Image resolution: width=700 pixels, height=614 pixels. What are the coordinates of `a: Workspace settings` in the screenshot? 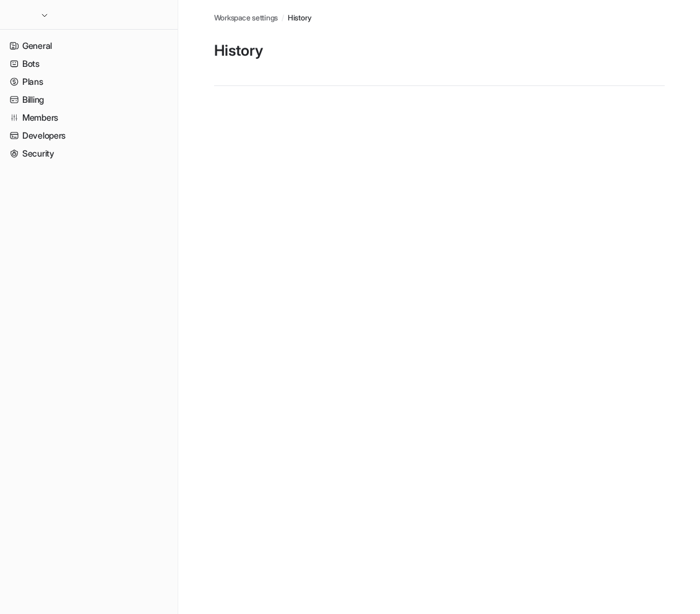 It's located at (246, 18).